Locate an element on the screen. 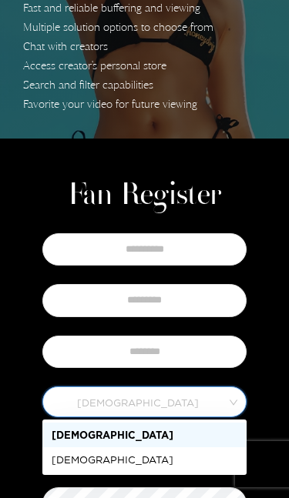 The height and width of the screenshot is (498, 289). h1: Fan Register is located at coordinates (144, 196).